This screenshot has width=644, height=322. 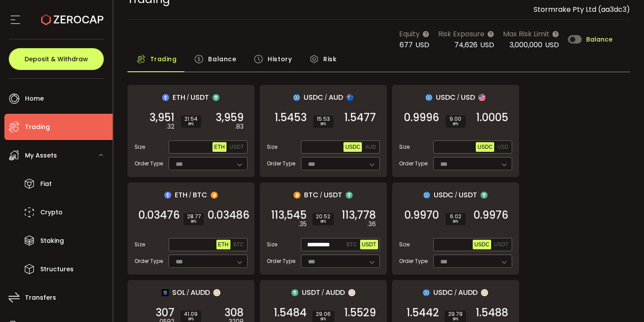 What do you see at coordinates (370, 147) in the screenshot?
I see `button: AUD` at bounding box center [370, 147].